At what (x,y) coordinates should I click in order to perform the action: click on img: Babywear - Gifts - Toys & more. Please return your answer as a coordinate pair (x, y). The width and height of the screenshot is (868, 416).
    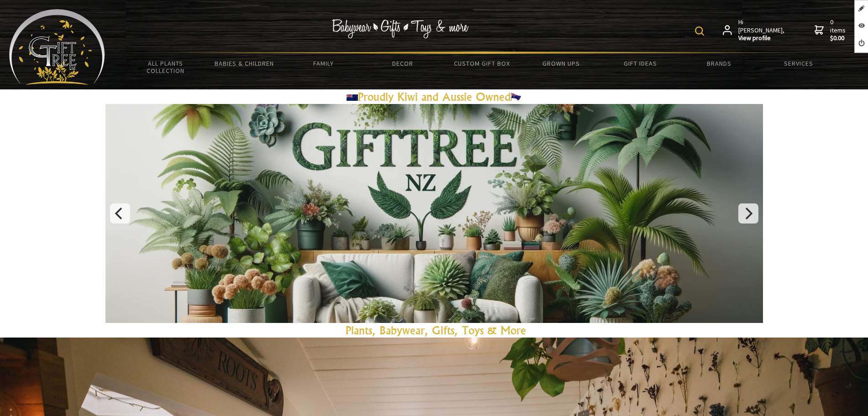
    Looking at the image, I should click on (400, 29).